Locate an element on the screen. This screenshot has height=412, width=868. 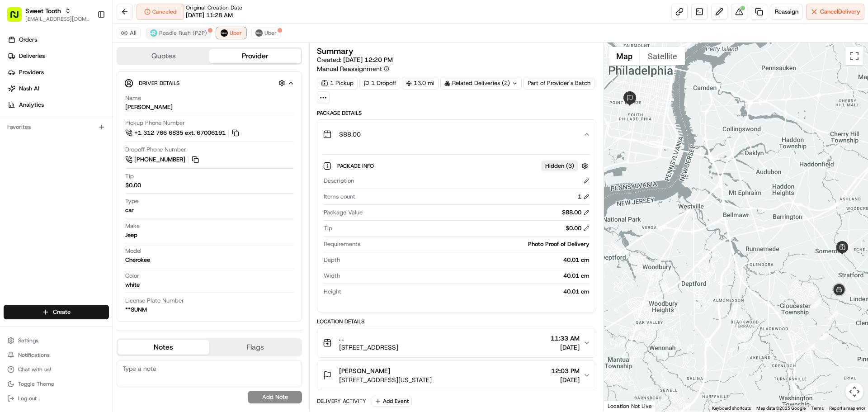
a: Report a map error is located at coordinates (847, 408).